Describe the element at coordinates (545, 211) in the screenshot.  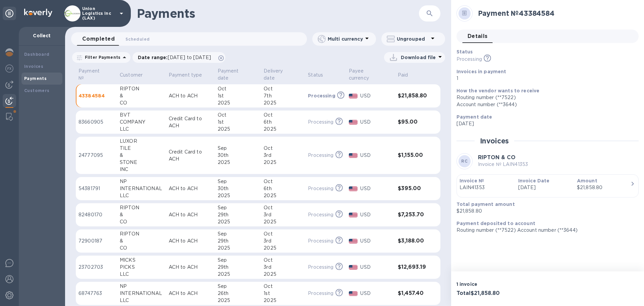
I see `p: $21,858.80` at that location.